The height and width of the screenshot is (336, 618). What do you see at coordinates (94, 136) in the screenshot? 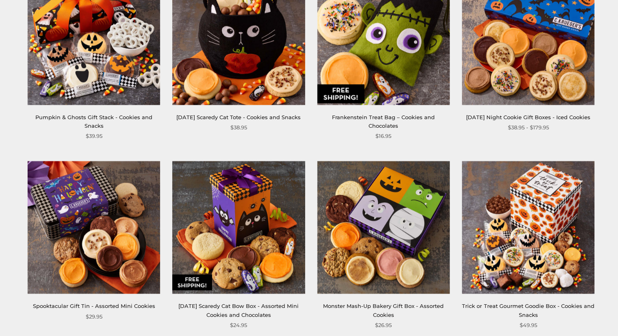
I see `span: $39.95` at bounding box center [94, 136].